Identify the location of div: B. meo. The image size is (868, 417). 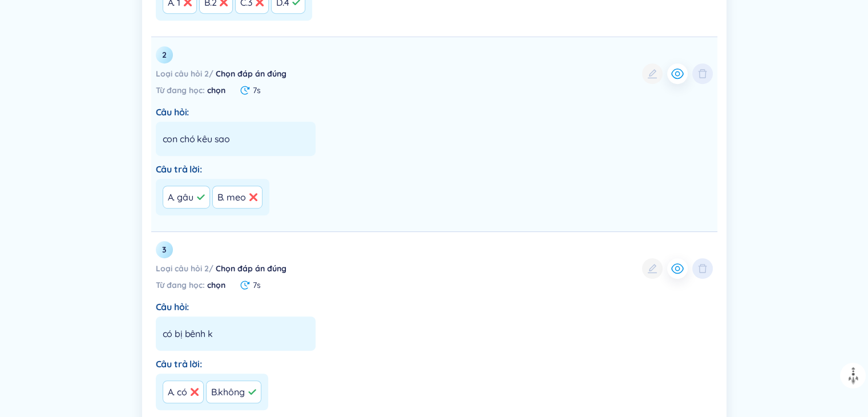
(232, 197).